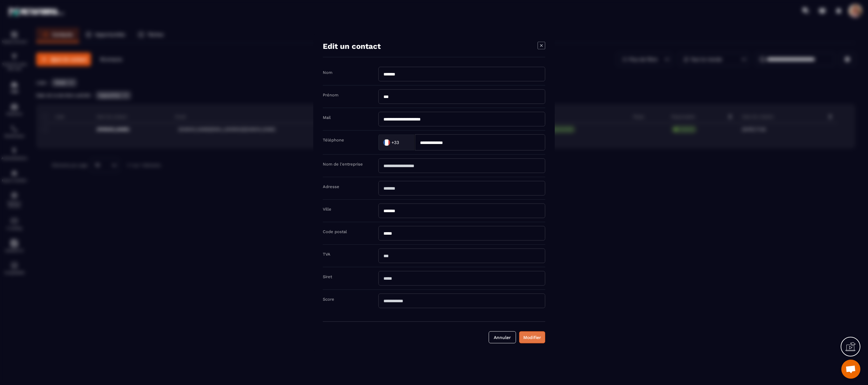 The width and height of the screenshot is (868, 385). I want to click on label: Score, so click(328, 299).